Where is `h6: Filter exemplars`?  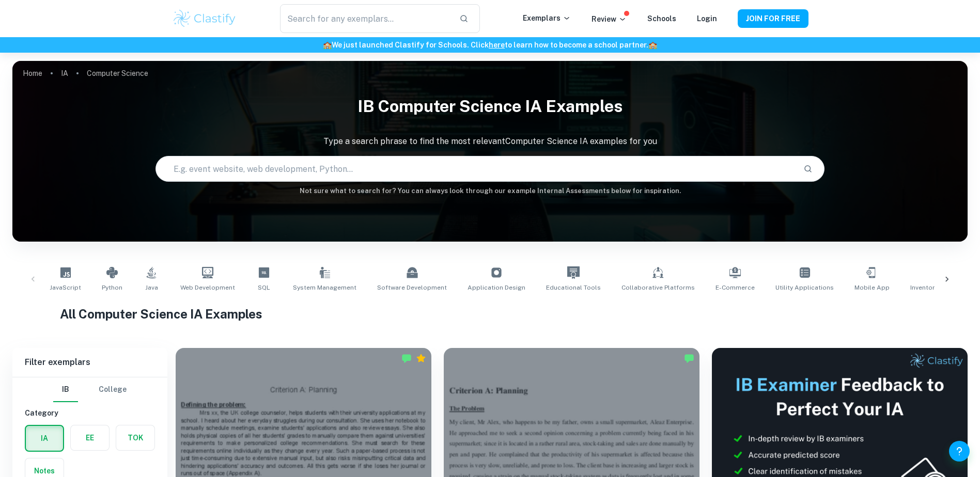 h6: Filter exemplars is located at coordinates (89, 362).